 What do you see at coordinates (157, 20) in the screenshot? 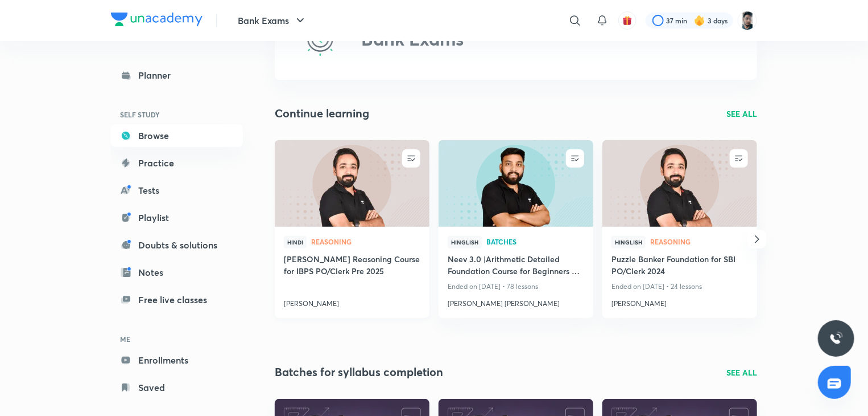
I see `a: Company Logo` at bounding box center [157, 20].